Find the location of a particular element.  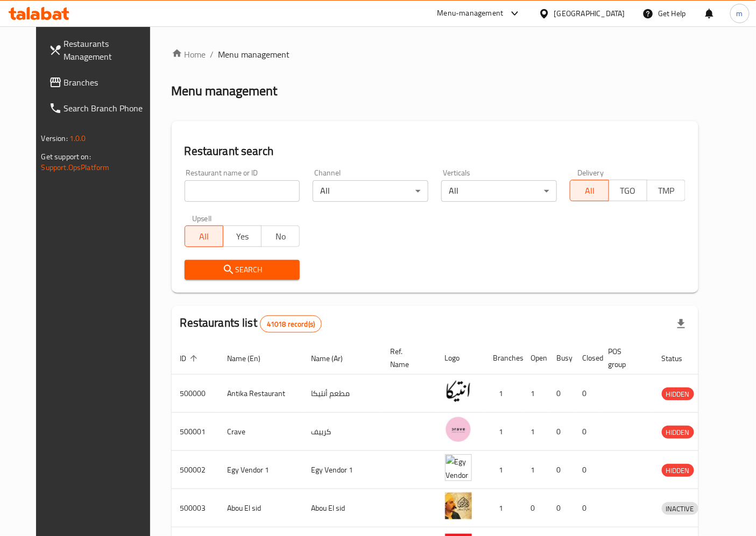

span: m is located at coordinates (740, 14).